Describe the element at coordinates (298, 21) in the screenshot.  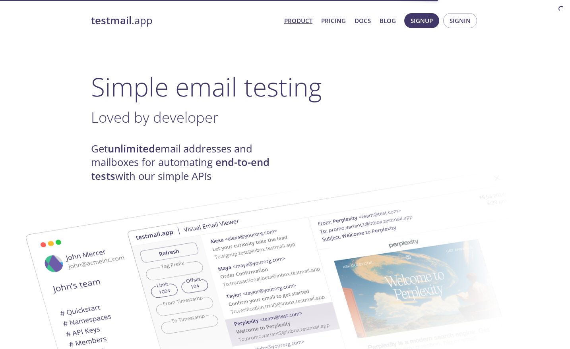
I see `a: Product` at that location.